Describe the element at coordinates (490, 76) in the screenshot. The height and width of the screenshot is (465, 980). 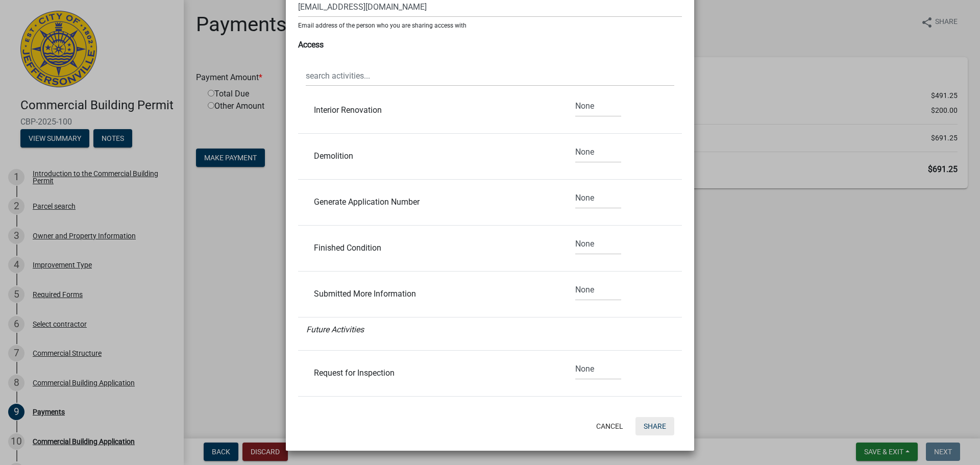
I see `input: search activities...` at that location.